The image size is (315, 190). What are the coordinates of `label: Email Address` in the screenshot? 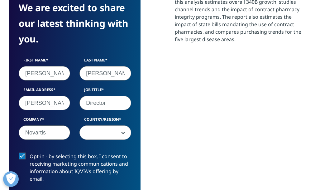 It's located at (44, 91).